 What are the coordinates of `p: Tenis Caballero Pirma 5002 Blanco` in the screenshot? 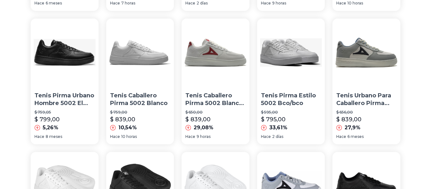 It's located at (140, 100).